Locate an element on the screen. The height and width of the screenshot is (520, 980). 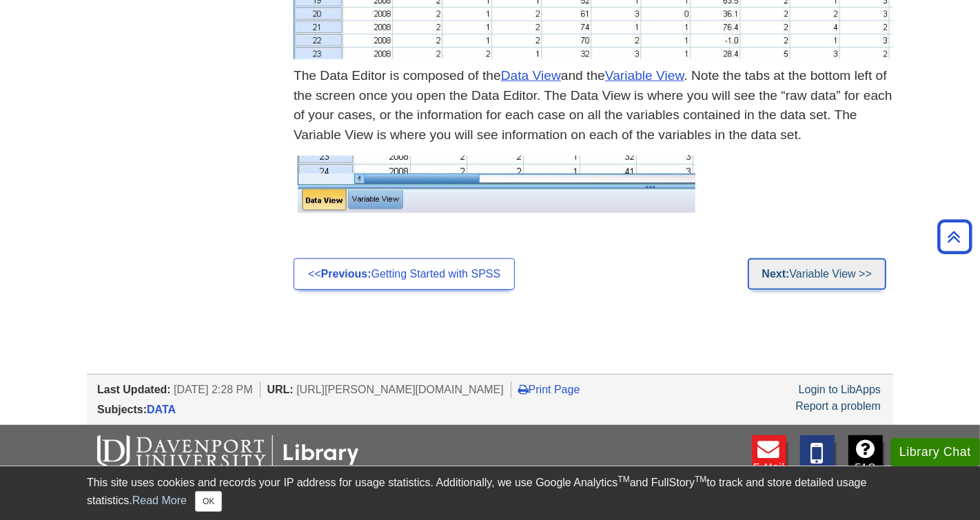
div: This site uses cookies and records your IP address for usage statistics. Additionally, we use Goo... is located at coordinates (490, 493).